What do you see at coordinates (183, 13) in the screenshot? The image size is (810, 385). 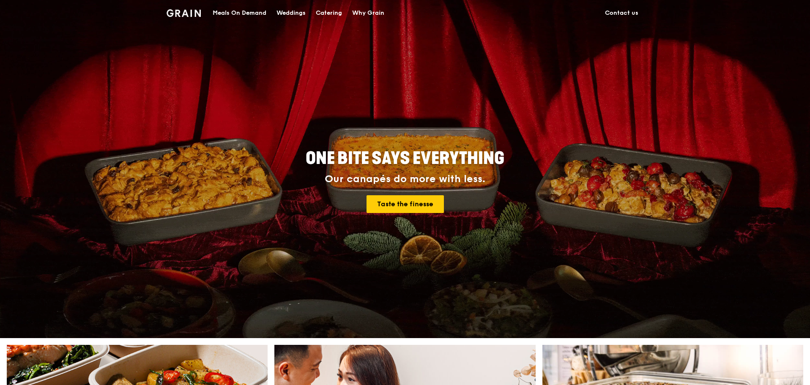 I see `img: Grain` at bounding box center [183, 13].